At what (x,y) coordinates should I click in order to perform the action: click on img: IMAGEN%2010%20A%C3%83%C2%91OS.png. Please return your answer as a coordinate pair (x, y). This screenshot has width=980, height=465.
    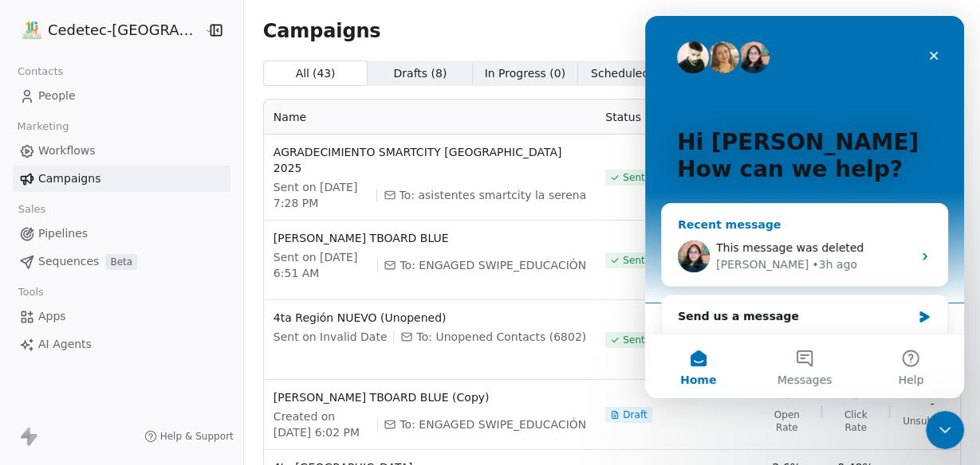
    Looking at the image, I should click on (32, 31).